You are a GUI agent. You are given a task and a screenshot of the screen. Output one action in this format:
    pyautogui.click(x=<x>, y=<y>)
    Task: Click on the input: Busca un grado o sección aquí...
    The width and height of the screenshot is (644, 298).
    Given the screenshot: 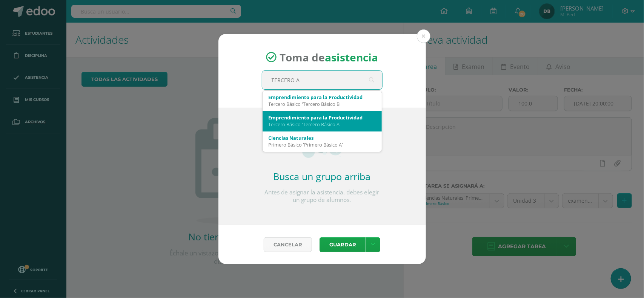 What is the action you would take?
    pyautogui.click(x=322, y=80)
    